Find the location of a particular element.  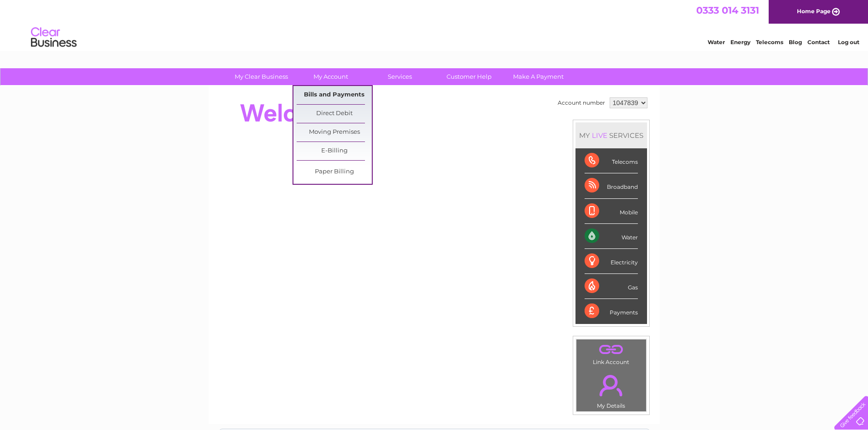

img: logo.png is located at coordinates (54, 37).